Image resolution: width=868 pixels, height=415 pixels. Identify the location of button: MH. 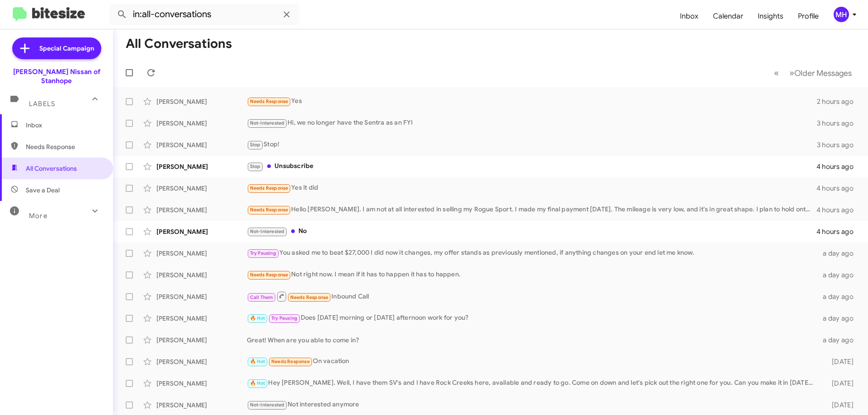
(842, 14).